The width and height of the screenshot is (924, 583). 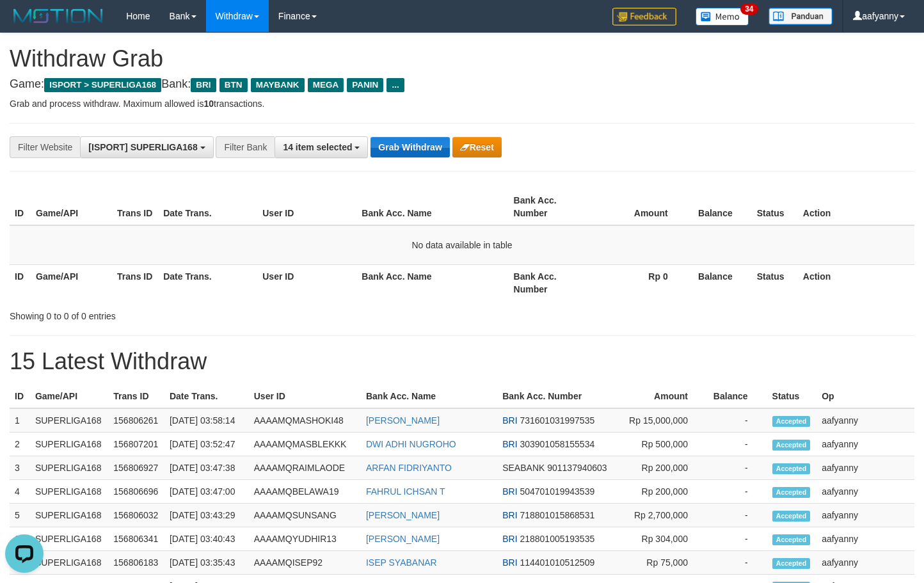 I want to click on td: 156806341, so click(x=136, y=539).